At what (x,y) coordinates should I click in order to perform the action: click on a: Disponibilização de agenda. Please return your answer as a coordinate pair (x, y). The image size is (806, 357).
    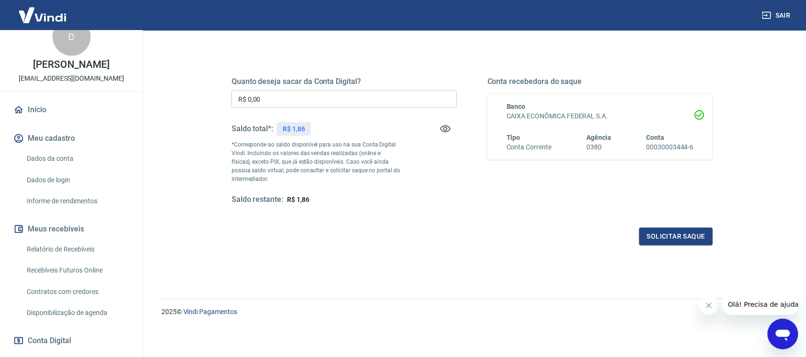
    Looking at the image, I should click on (77, 313).